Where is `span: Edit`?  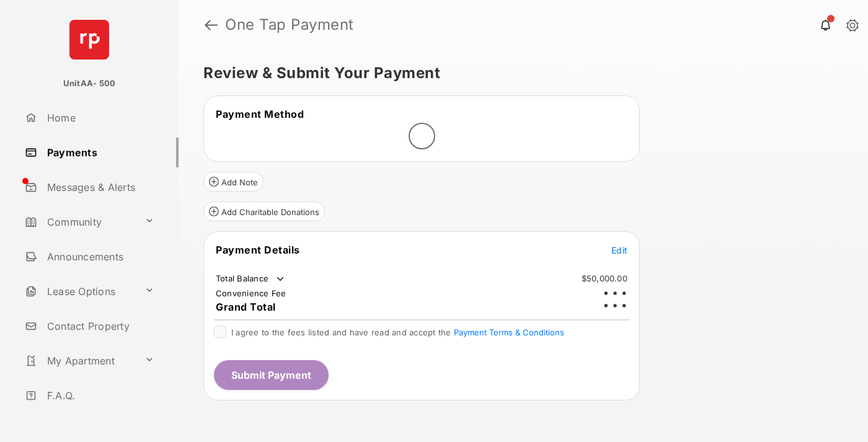
span: Edit is located at coordinates (619, 250).